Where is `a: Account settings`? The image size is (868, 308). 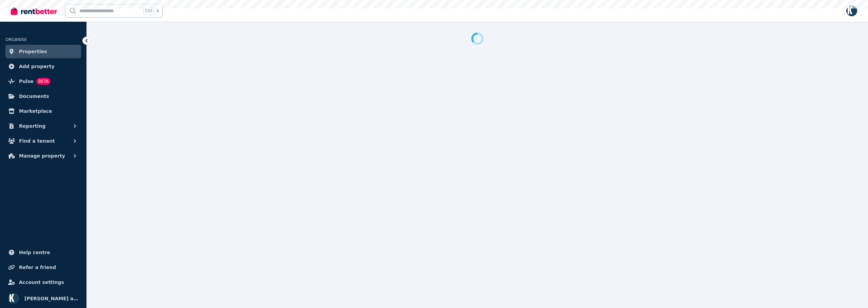 a: Account settings is located at coordinates (43, 283).